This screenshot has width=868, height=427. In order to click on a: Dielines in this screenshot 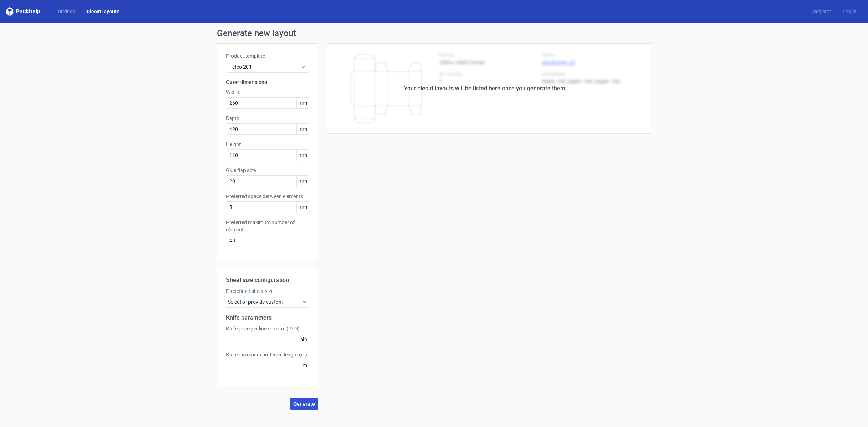, I will do `click(66, 12)`.